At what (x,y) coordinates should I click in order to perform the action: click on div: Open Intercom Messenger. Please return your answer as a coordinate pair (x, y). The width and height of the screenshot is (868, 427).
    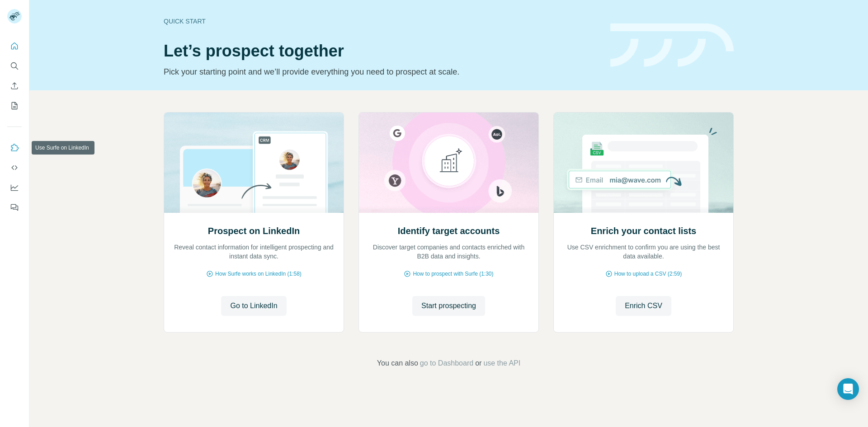
    Looking at the image, I should click on (848, 390).